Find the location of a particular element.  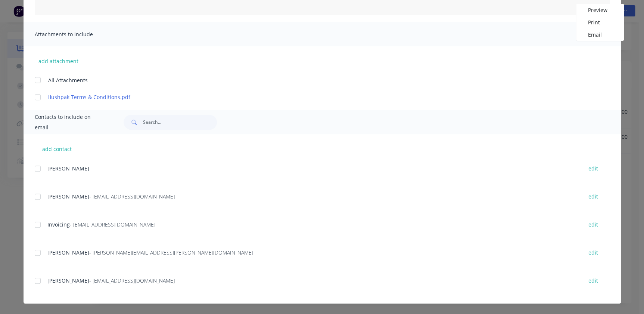

button: Print is located at coordinates (600, 22).